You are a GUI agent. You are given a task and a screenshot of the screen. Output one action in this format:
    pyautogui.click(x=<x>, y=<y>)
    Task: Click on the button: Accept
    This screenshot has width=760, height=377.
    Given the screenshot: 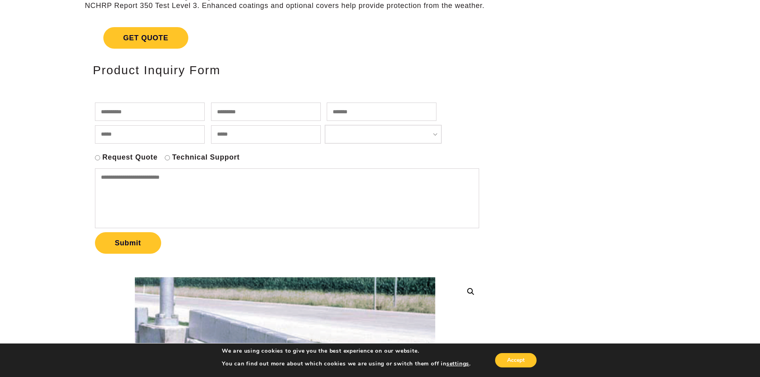 What is the action you would take?
    pyautogui.click(x=516, y=360)
    